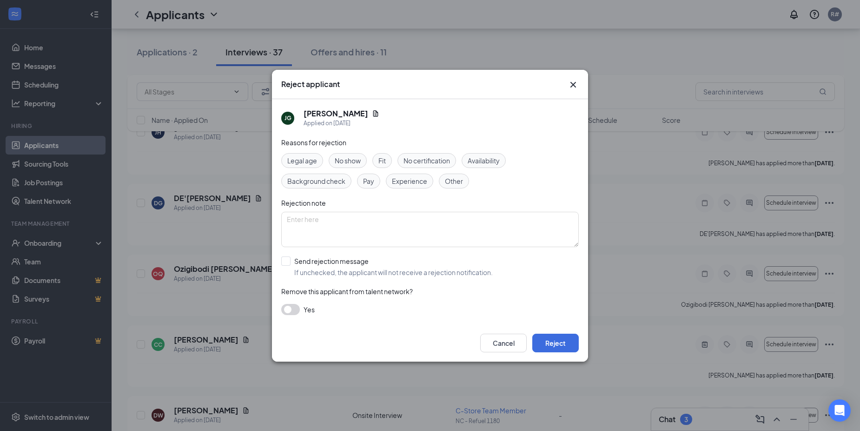  I want to click on span: Remove this applicant from talent network?, so click(347, 291).